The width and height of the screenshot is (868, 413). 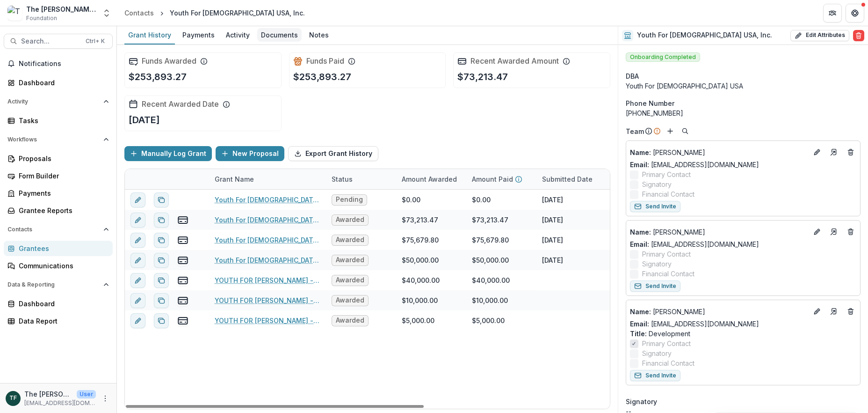 I want to click on p: Development, so click(x=743, y=333).